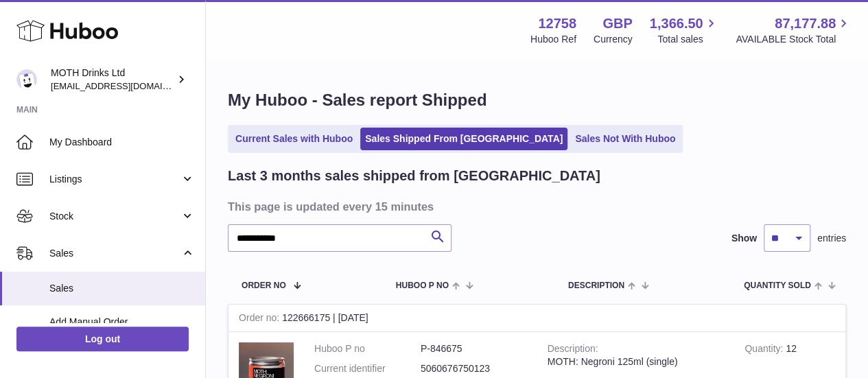 This screenshot has height=378, width=868. What do you see at coordinates (367, 348) in the screenshot?
I see `dt: Huboo P no` at bounding box center [367, 348].